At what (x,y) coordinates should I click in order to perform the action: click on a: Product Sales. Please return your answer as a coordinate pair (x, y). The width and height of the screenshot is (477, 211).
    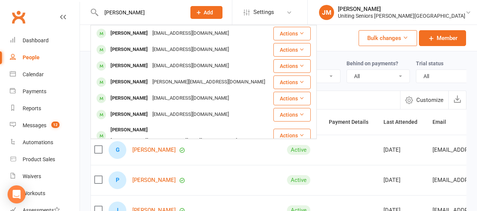
    Looking at the image, I should click on (45, 159).